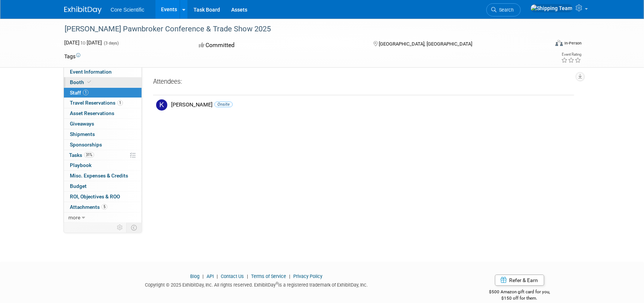 This screenshot has width=644, height=303. Describe the element at coordinates (82, 124) in the screenshot. I see `span: Giveaways` at that location.